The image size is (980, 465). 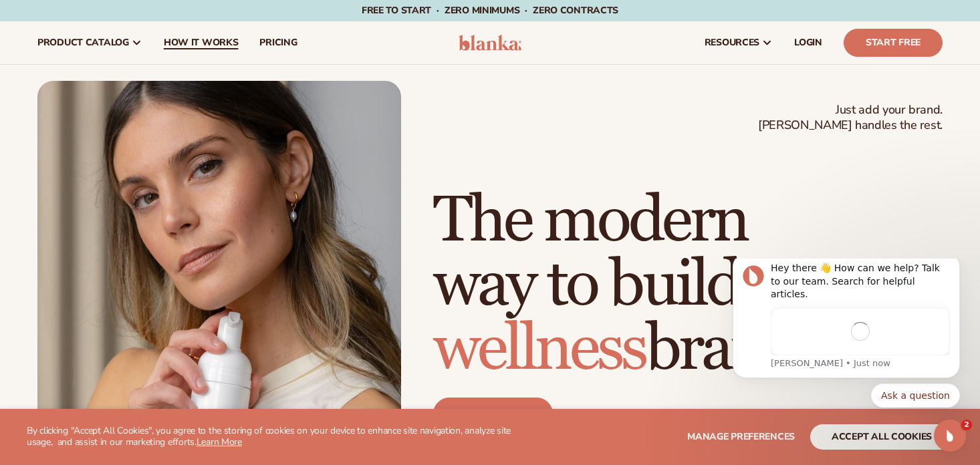 I want to click on a: Start free, so click(x=493, y=414).